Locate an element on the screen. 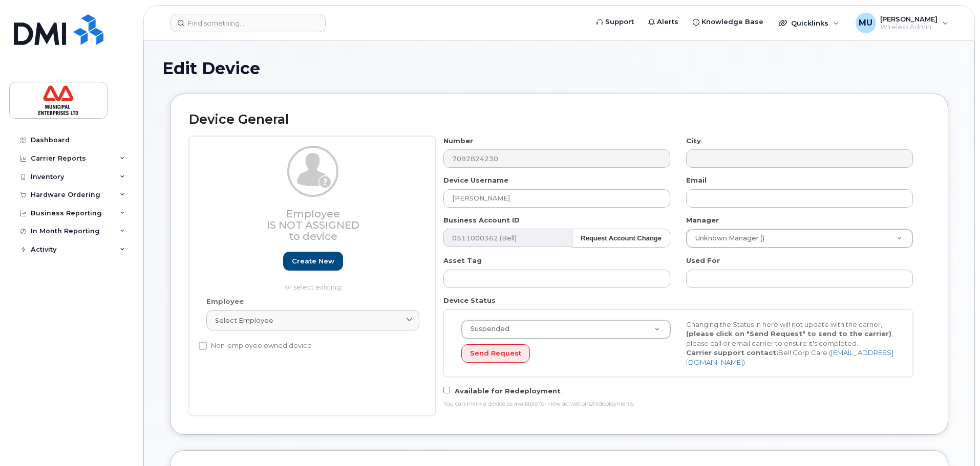 The image size is (980, 466). span: Available for Redeployment is located at coordinates (507, 391).